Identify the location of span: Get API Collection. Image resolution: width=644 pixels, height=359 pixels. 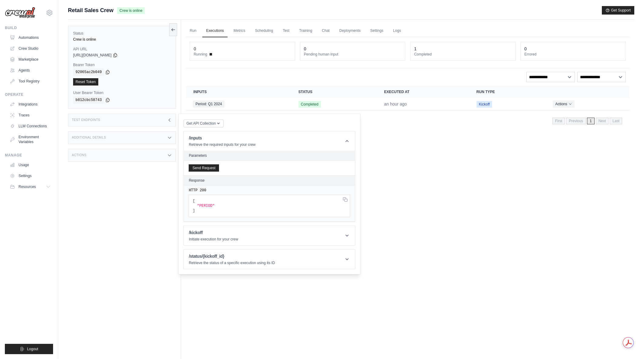
(201, 123).